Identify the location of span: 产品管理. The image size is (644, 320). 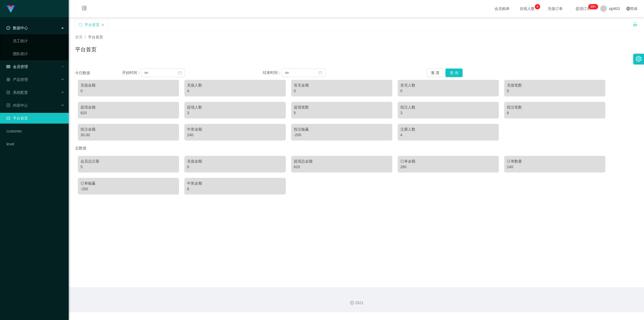
(17, 79).